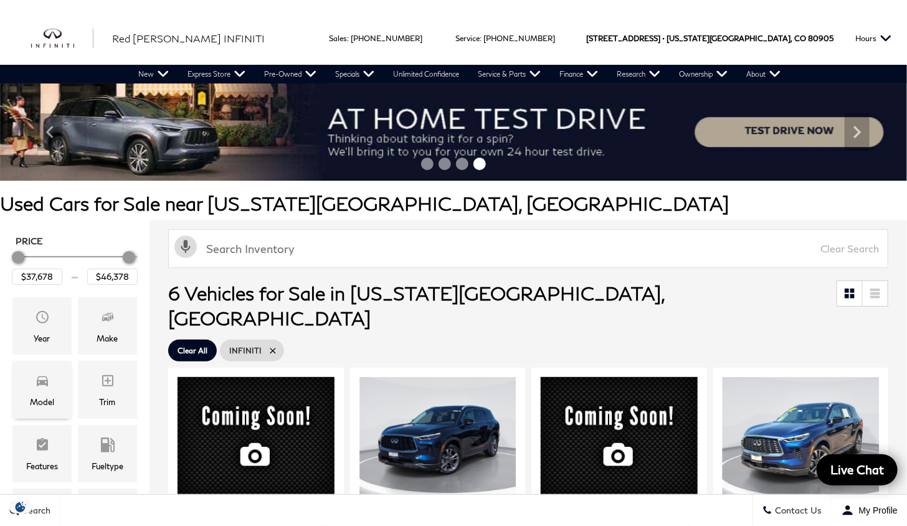  What do you see at coordinates (480, 164) in the screenshot?
I see `span: Go to slide 4` at bounding box center [480, 164].